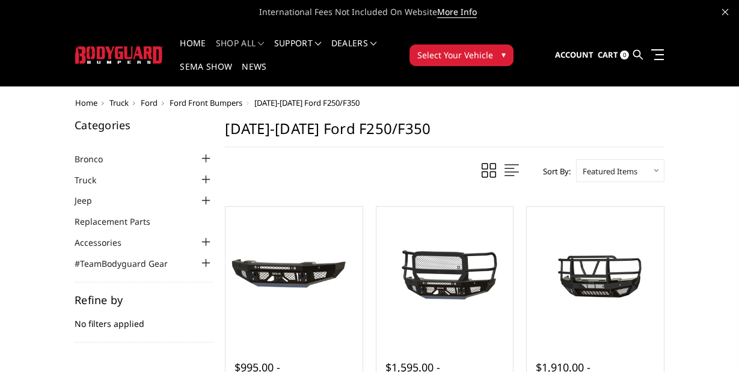  What do you see at coordinates (294, 275) in the screenshot?
I see `a: 2023-2025 Ford F250-350 - FT Series - Base Front Bumper` at bounding box center [294, 275].